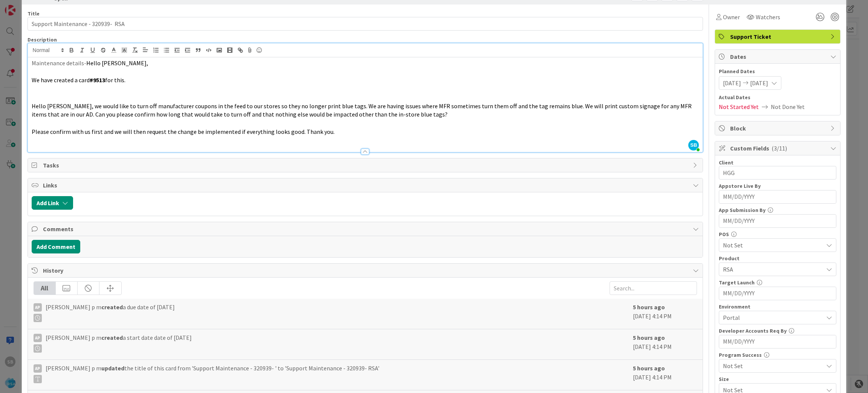 The width and height of the screenshot is (868, 393). What do you see at coordinates (694, 145) in the screenshot?
I see `span: SB` at bounding box center [694, 145].